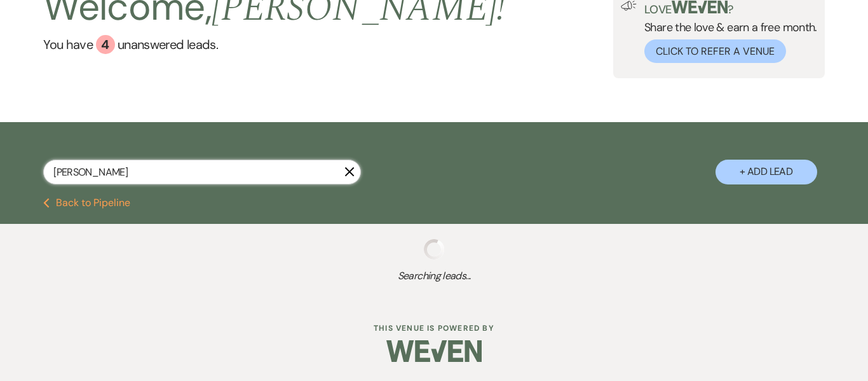  What do you see at coordinates (700, 7) in the screenshot?
I see `img: weven-logo-green.svg` at bounding box center [700, 7].